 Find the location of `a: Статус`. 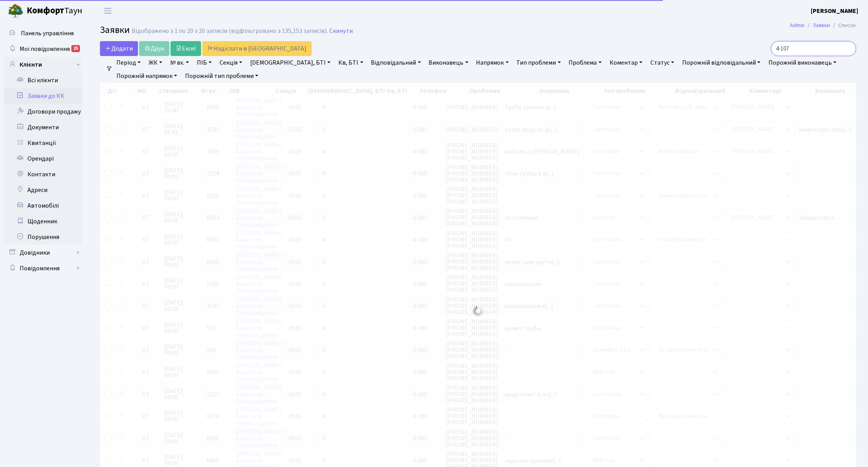

a: Статус is located at coordinates (662, 62).